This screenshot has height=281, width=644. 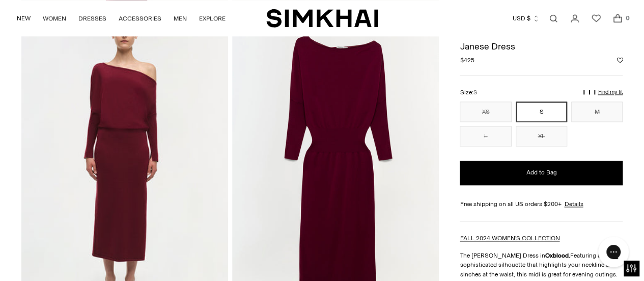 I want to click on a: FALL 2024 WOMEN'S COLLECTION, so click(x=509, y=238).